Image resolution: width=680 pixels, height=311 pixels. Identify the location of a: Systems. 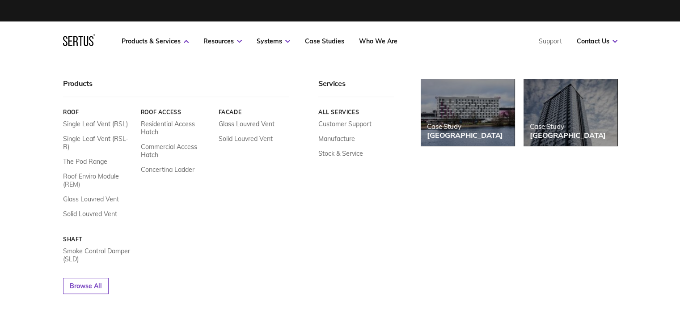
(273, 41).